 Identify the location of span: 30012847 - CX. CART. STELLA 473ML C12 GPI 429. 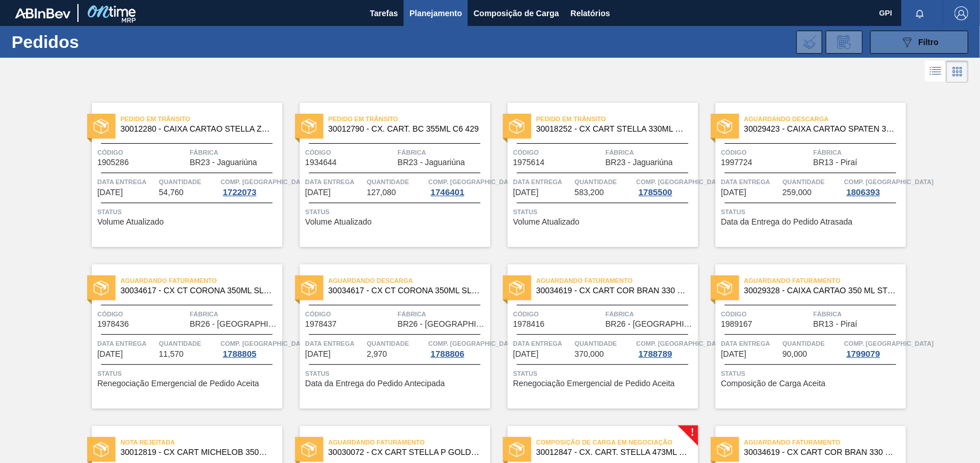
(612, 452).